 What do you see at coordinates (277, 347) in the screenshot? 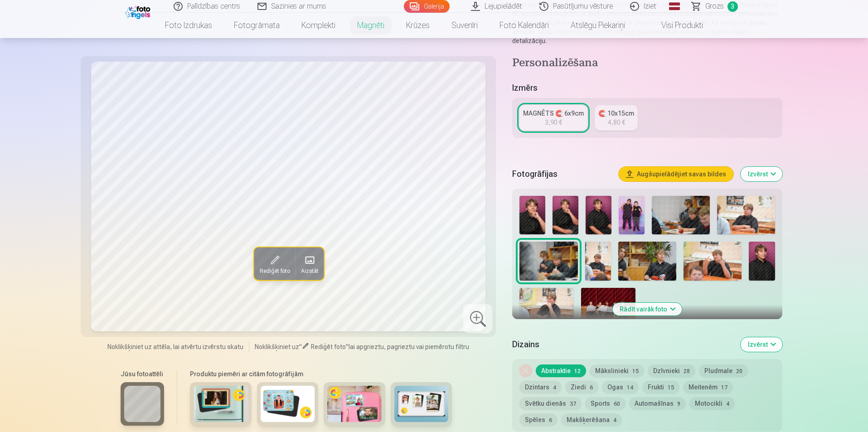
I see `span: Noklikšķiniet uz` at bounding box center [277, 347].